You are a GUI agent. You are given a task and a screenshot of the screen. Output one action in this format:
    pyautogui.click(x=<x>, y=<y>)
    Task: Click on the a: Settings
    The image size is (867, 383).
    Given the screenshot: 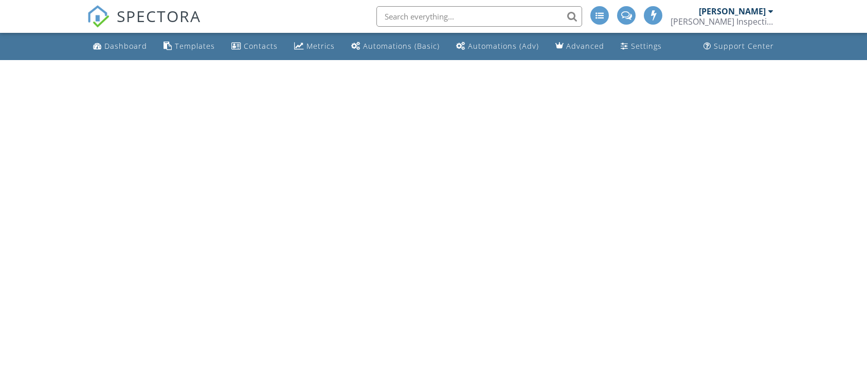 What is the action you would take?
    pyautogui.click(x=641, y=46)
    